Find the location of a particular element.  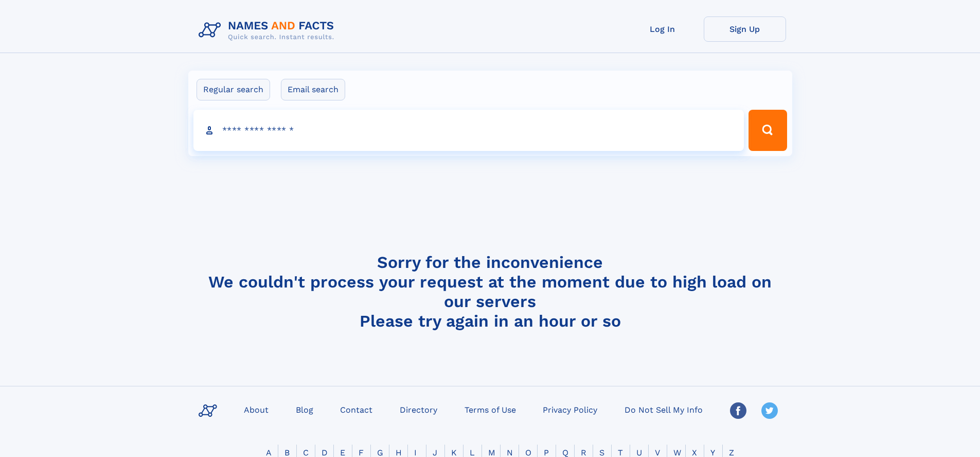

a: Directory is located at coordinates (418, 409).